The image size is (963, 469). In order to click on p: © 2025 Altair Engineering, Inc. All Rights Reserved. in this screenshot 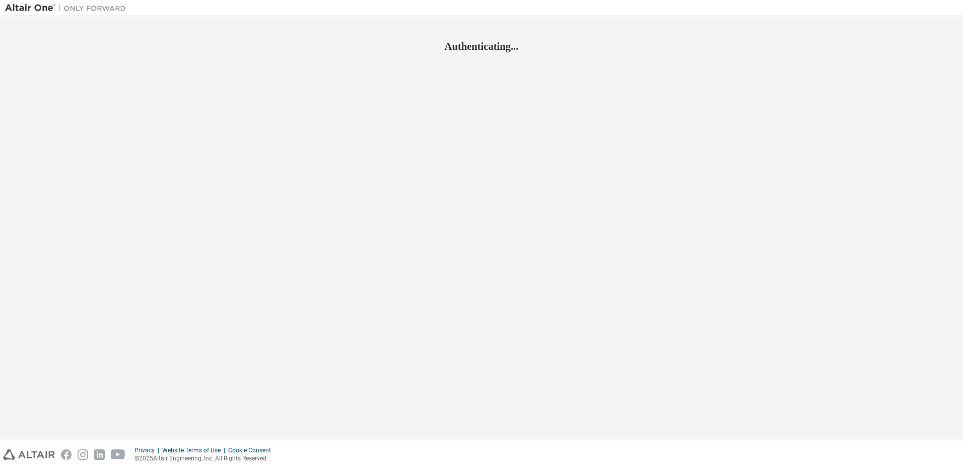, I will do `click(205, 459)`.